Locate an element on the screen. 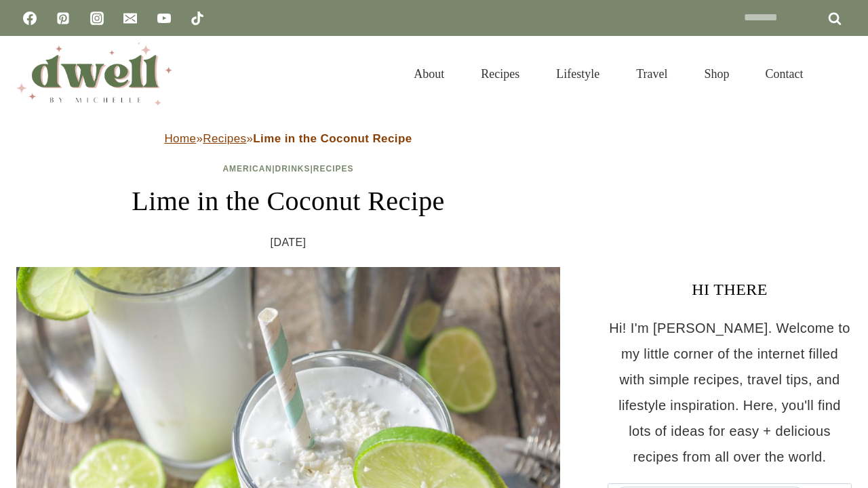 Image resolution: width=868 pixels, height=488 pixels. h3: HI THERE is located at coordinates (730, 289).